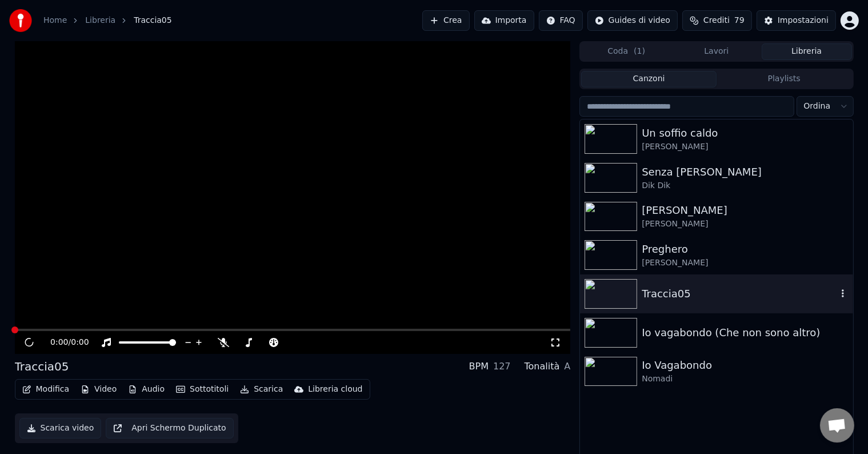 This screenshot has height=454, width=868. I want to click on div: Io vagabondo (Che non sono altro), so click(745, 333).